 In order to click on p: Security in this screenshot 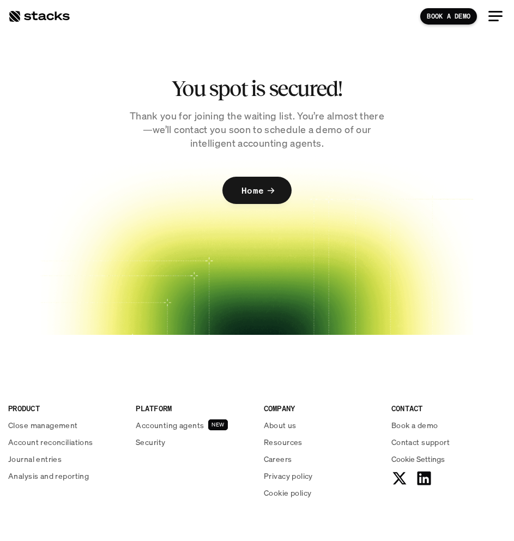, I will do `click(151, 442)`.